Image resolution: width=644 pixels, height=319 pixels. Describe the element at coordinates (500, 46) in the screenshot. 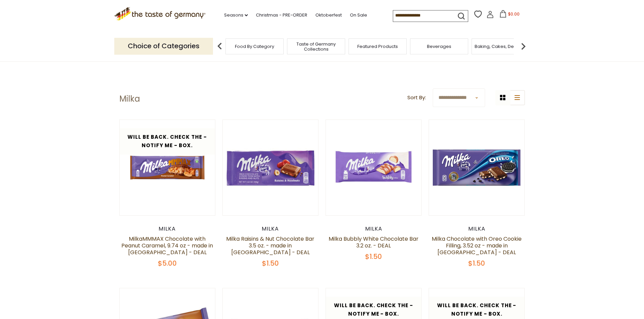

I see `a: Baking, Cakes, Desserts` at that location.